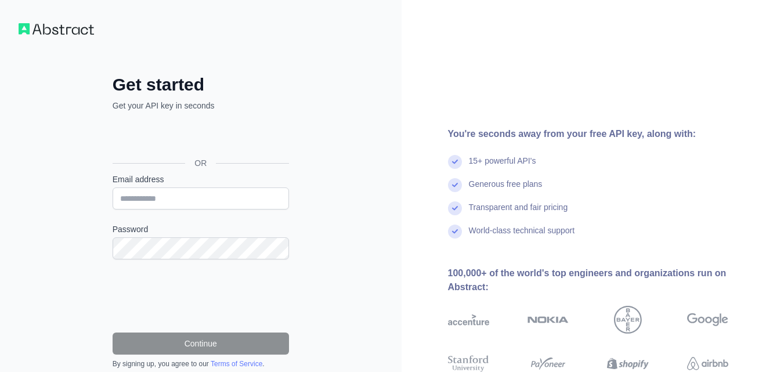  I want to click on div: You're seconds away from your free API key, along with:, so click(607, 134).